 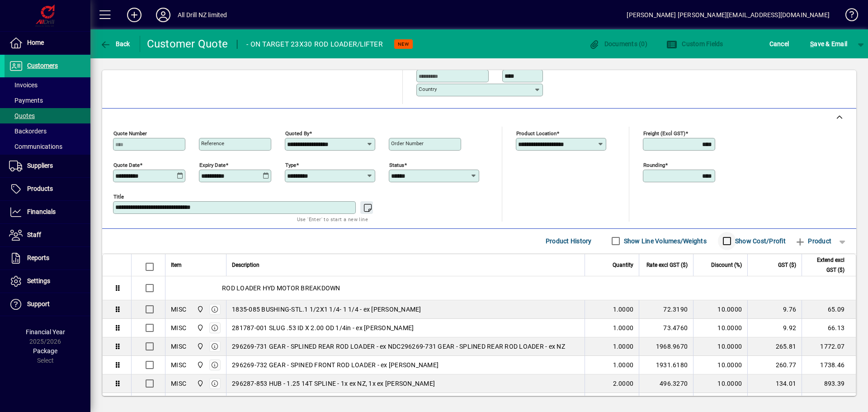 I want to click on a: Home, so click(x=48, y=43).